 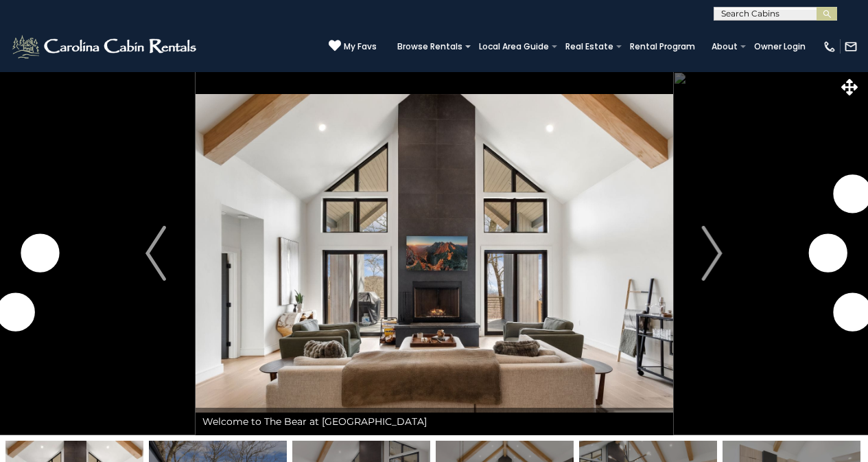 I want to click on a: My Favs, so click(x=352, y=46).